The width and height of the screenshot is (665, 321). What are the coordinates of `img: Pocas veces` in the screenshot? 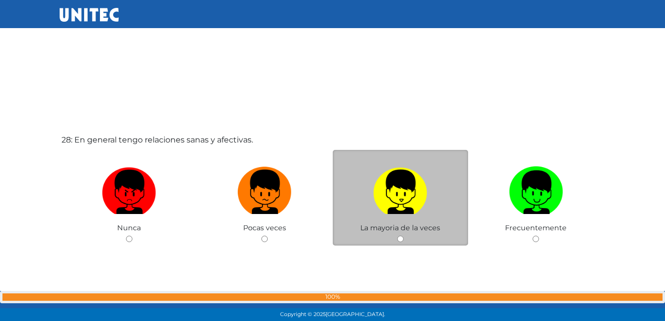 It's located at (265, 188).